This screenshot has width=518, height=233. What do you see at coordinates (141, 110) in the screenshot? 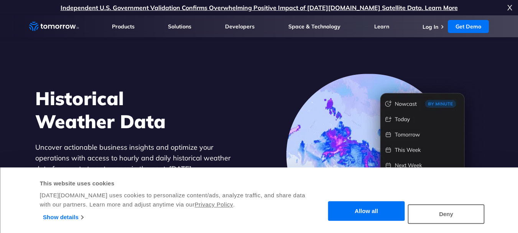
I see `h1: Historical Weather Data` at bounding box center [141, 110].